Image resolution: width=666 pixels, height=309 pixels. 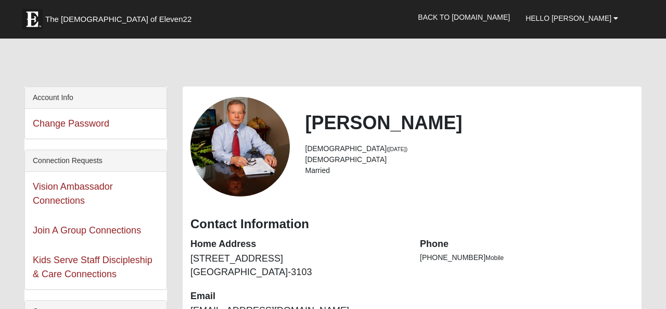 I want to click on dt: Phone, so click(x=527, y=244).